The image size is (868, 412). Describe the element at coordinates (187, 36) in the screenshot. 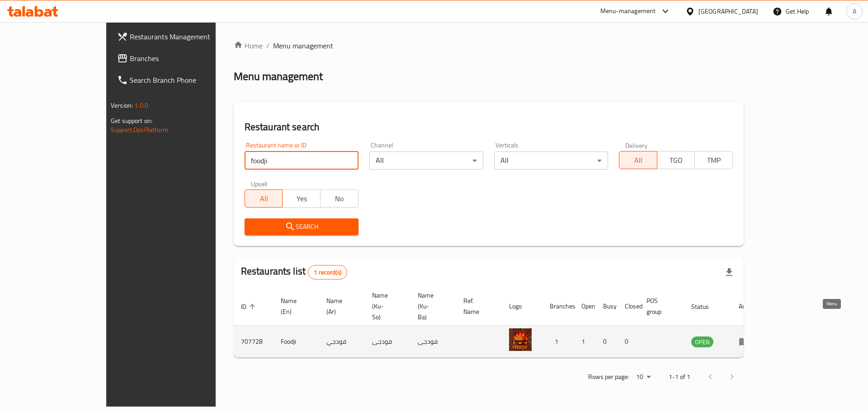

I see `span: Restaurants Management` at that location.